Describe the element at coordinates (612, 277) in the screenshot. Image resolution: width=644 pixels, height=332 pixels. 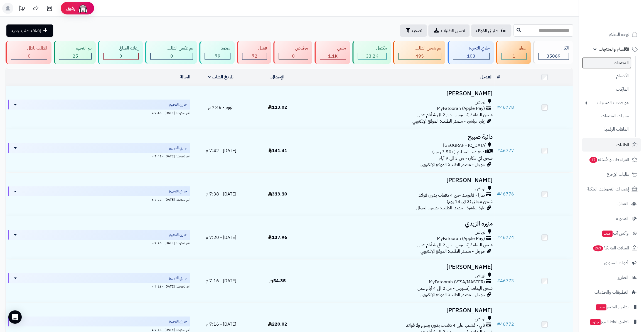
I see `a: التقارير` at that location.